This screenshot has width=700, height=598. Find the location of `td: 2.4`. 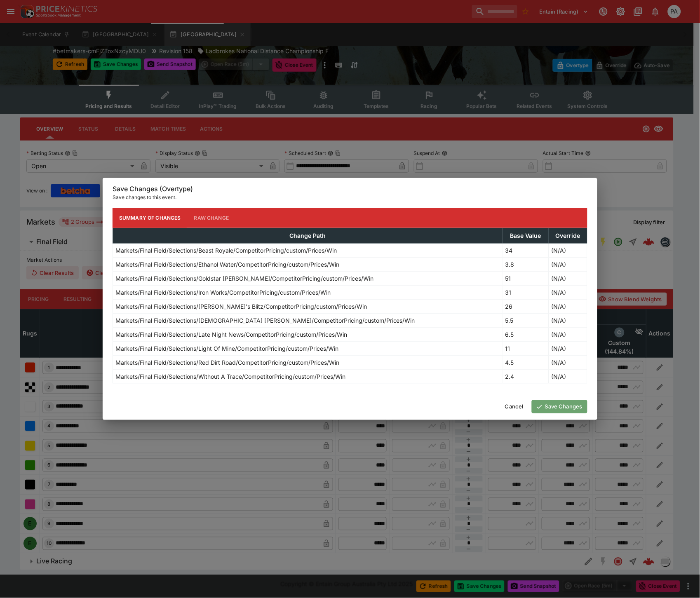

td: 2.4 is located at coordinates (526, 376).